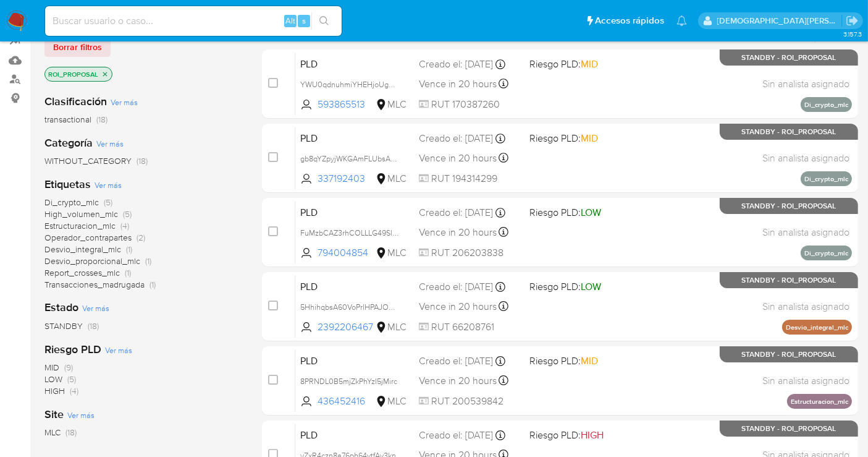 The width and height of the screenshot is (868, 457). I want to click on span: Accesos rápidos, so click(630, 20).